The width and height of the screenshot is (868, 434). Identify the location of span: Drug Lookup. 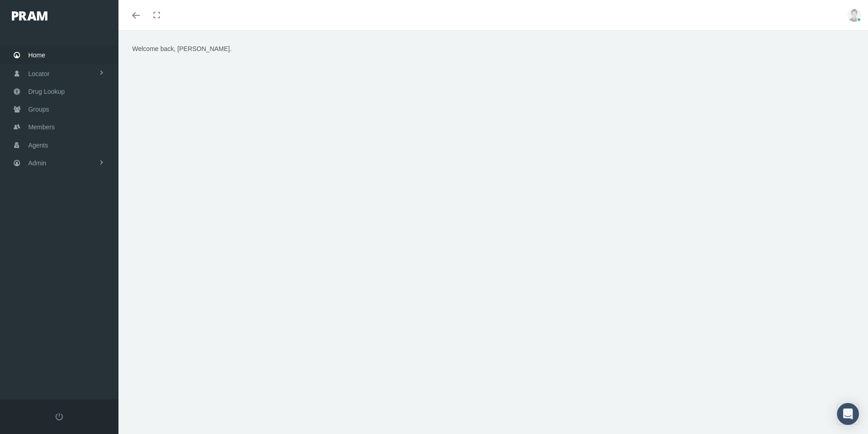
(46, 92).